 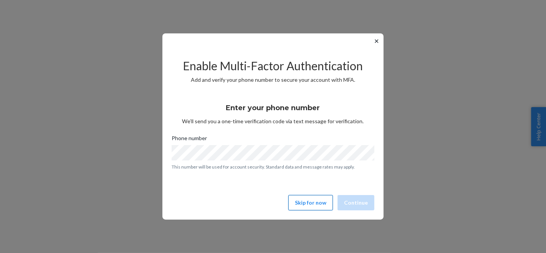 What do you see at coordinates (273, 111) in the screenshot?
I see `div: We’ll send you a one-time verification code via text message for verification.` at bounding box center [273, 111].